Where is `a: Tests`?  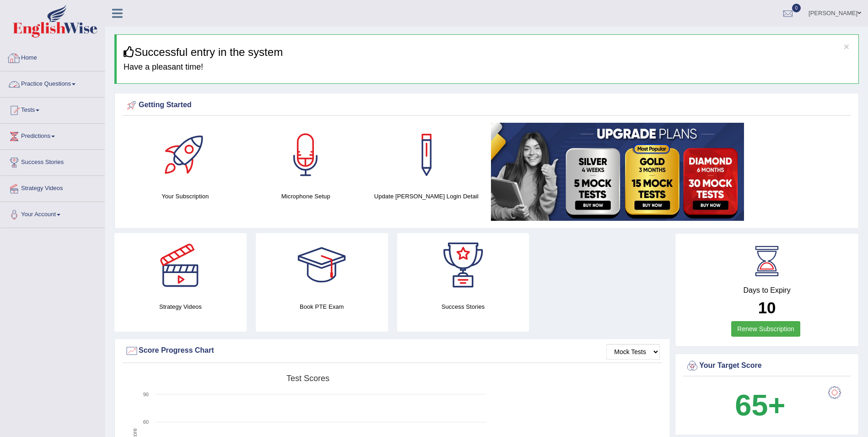
a: Tests is located at coordinates (53, 109).